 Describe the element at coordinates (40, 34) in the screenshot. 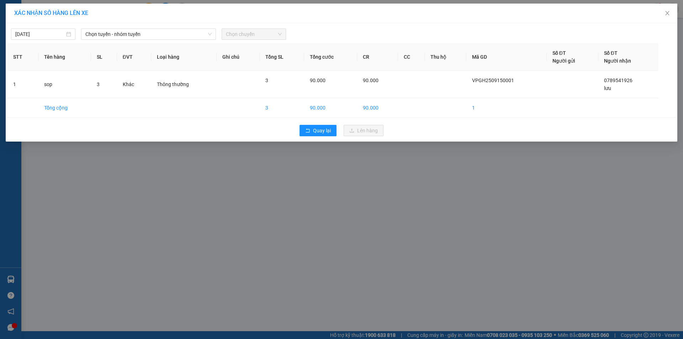

I see `input: 15/09/2025` at that location.